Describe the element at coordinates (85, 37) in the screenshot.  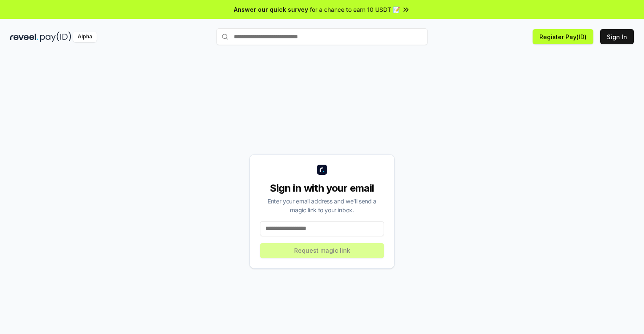
I see `div: Alpha` at that location.